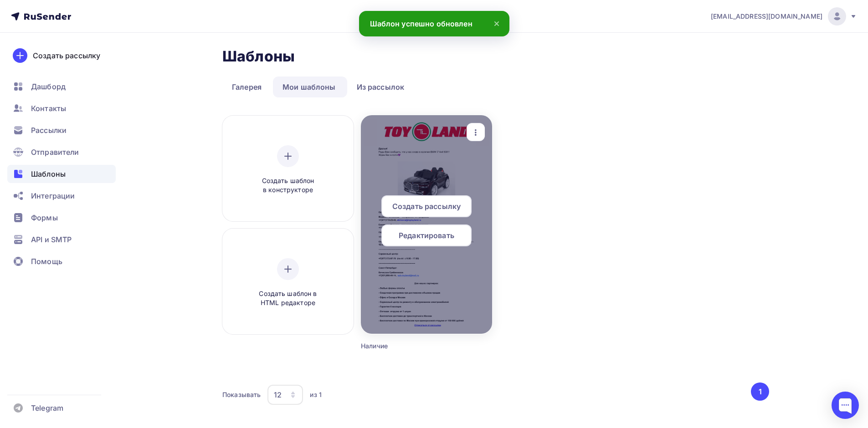 The image size is (868, 428). What do you see at coordinates (52, 196) in the screenshot?
I see `span: Интеграции` at bounding box center [52, 196].